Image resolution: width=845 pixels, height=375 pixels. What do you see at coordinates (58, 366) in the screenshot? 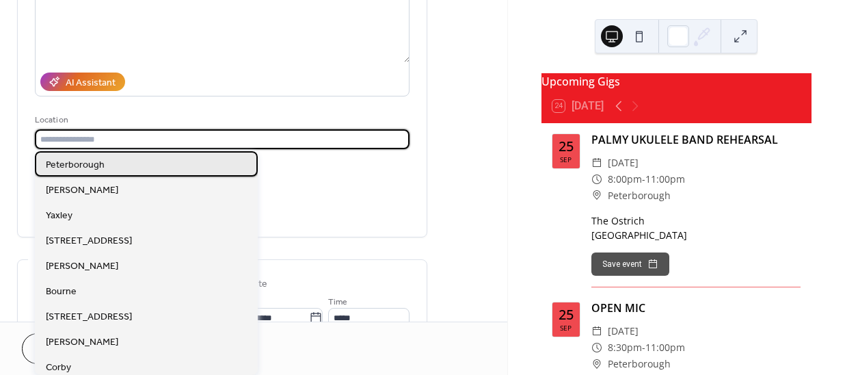
I see `span: Corby` at bounding box center [58, 366].